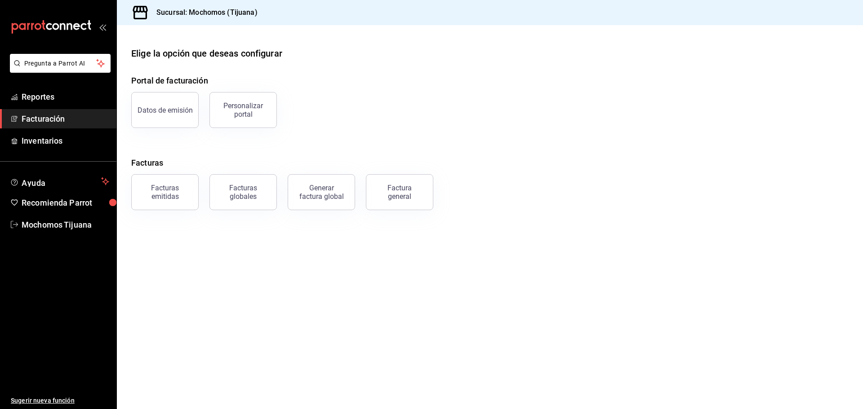 This screenshot has height=409, width=863. I want to click on span: Sugerir nueva función, so click(60, 401).